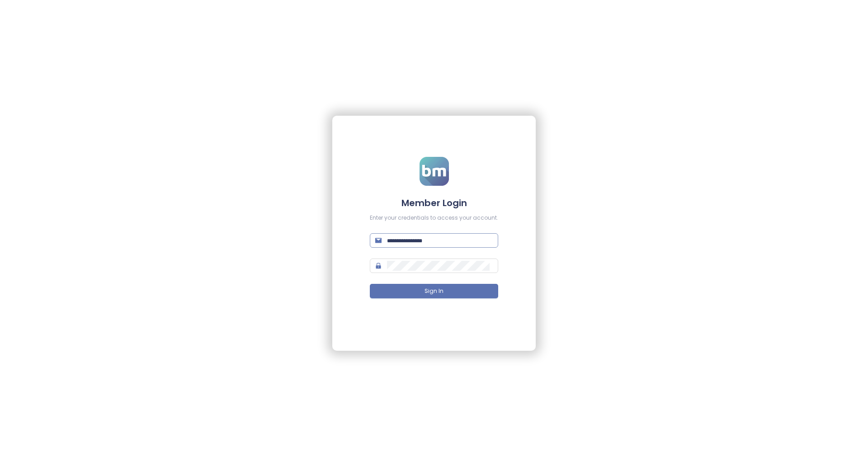 Image resolution: width=868 pixels, height=466 pixels. Describe the element at coordinates (434, 291) in the screenshot. I see `button: Sign In` at that location.